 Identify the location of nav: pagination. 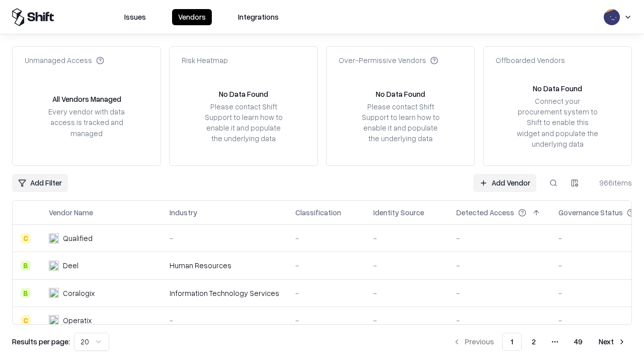
(540, 341).